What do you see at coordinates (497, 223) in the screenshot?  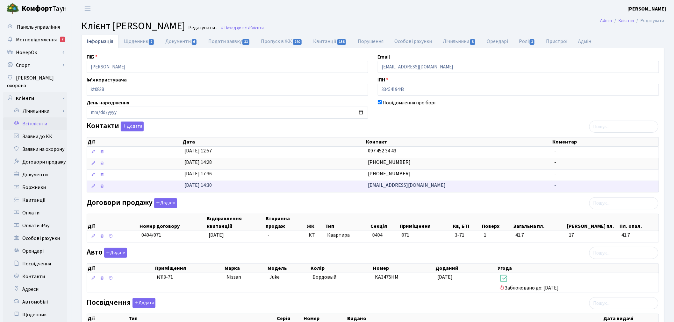 I see `th: Поверх` at bounding box center [497, 223].